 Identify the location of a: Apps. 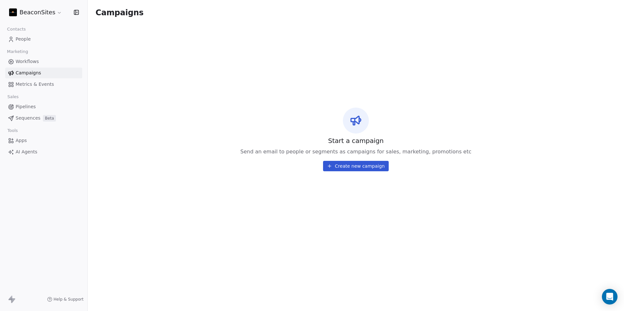
(44, 140).